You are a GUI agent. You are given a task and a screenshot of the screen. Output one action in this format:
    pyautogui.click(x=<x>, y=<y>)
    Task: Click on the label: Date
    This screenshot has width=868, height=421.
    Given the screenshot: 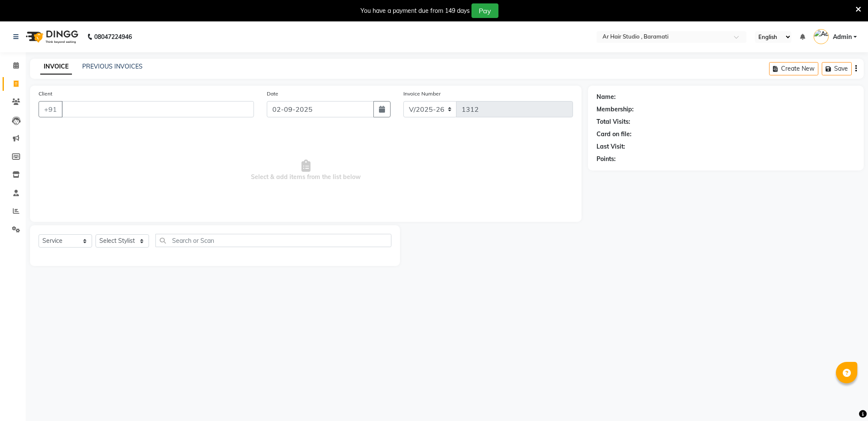 What is the action you would take?
    pyautogui.click(x=273, y=94)
    